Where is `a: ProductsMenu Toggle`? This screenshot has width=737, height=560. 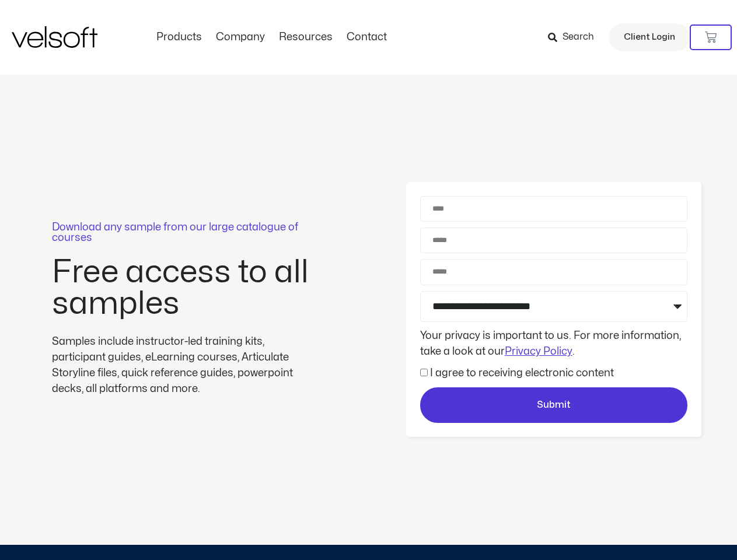 a: ProductsMenu Toggle is located at coordinates (179, 37).